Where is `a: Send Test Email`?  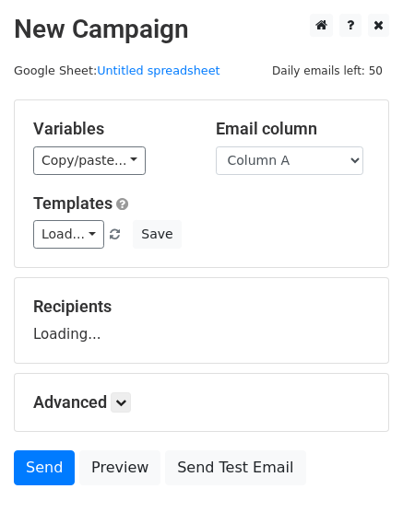 a: Send Test Email is located at coordinates (235, 468).